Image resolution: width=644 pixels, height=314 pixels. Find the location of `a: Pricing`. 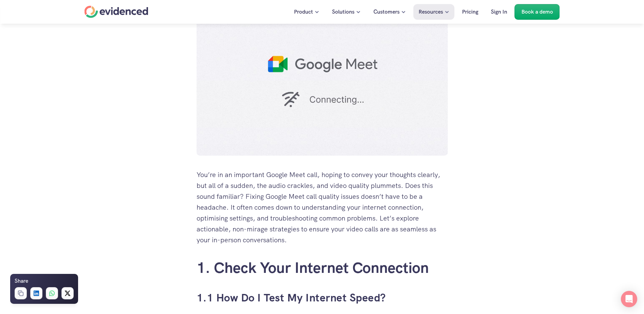

a: Pricing is located at coordinates (470, 12).